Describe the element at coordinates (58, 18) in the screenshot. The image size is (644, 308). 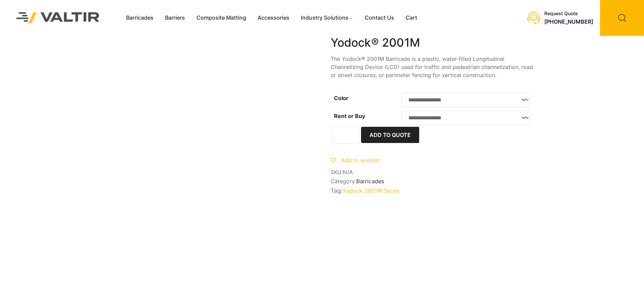
I see `img: Valtir Rentals` at that location.